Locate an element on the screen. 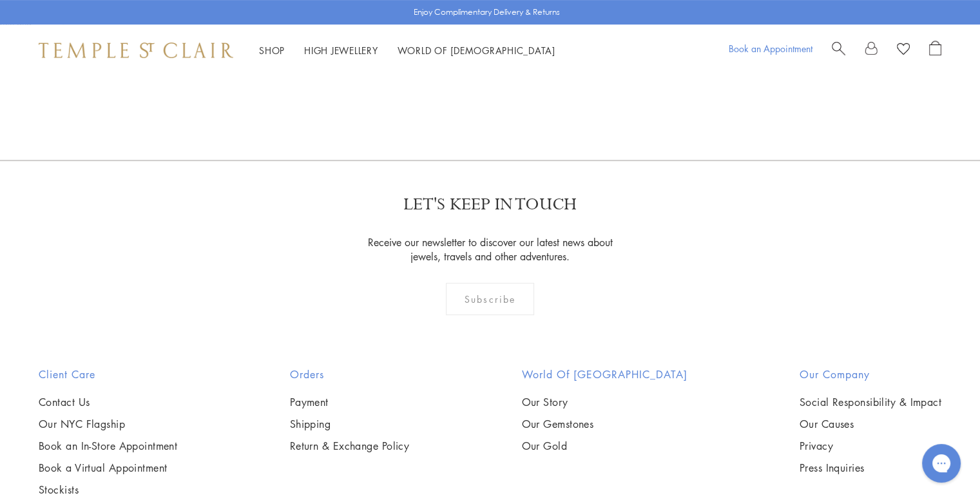  a: Book a Virtual Appointment is located at coordinates (107, 467).